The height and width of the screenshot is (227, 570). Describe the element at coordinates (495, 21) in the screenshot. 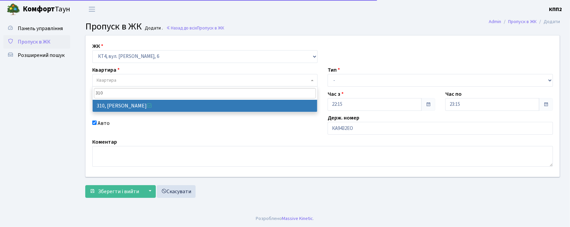

I see `a: Admin` at that location.